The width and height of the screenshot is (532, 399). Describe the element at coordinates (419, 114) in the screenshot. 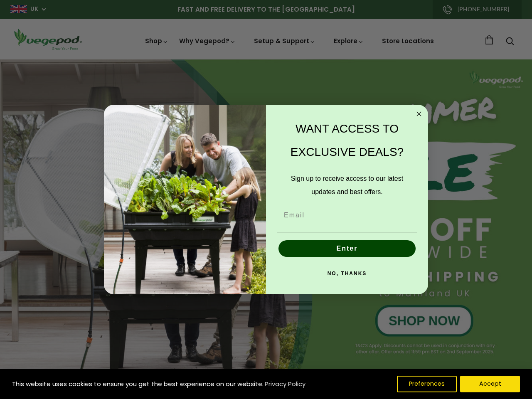

I see `button: Close dialog` at that location.